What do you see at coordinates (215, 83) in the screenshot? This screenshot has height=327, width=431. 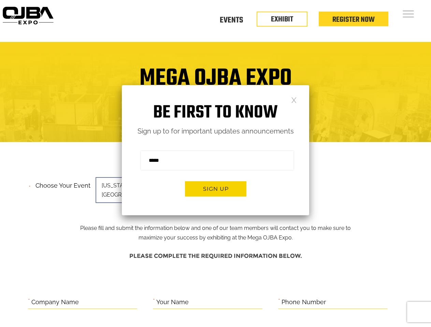 I see `h1: Mega OJBA Expo` at bounding box center [215, 83].